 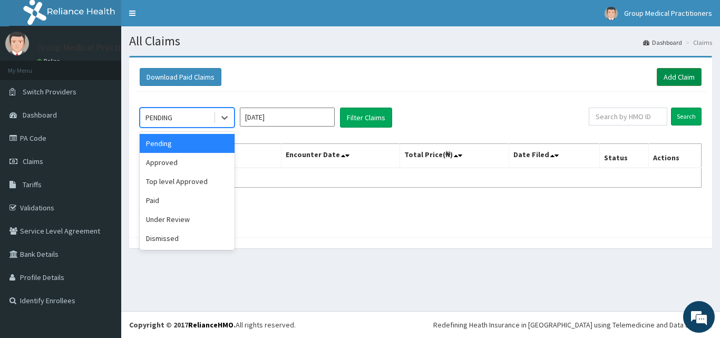 What do you see at coordinates (103, 244) in the screenshot?
I see `textarea: Type your message and hit 'Enter'` at bounding box center [103, 244].